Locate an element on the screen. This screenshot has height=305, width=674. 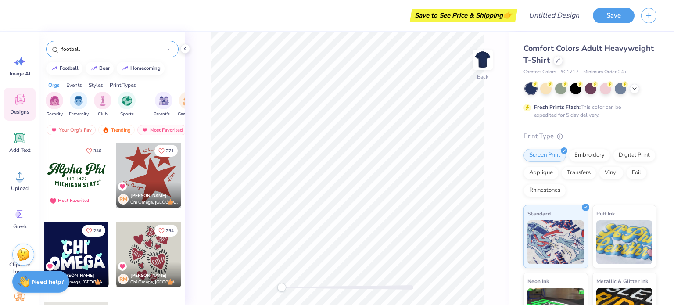
div: Transfers is located at coordinates (579, 173).